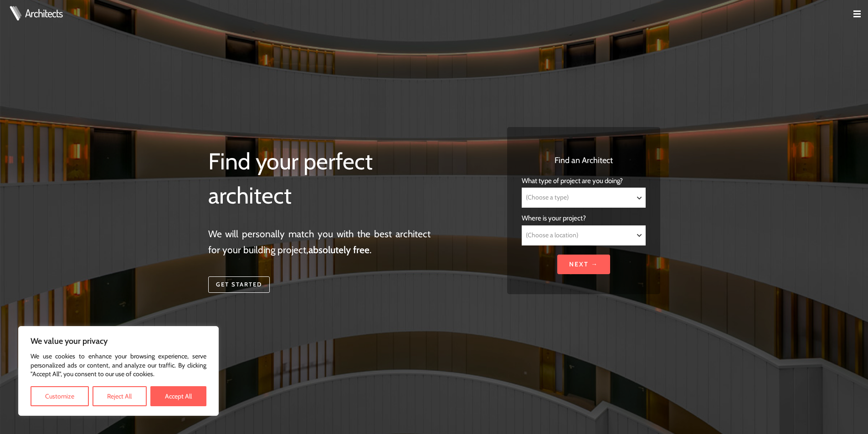 This screenshot has width=868, height=434. I want to click on a: Architects, so click(44, 13).